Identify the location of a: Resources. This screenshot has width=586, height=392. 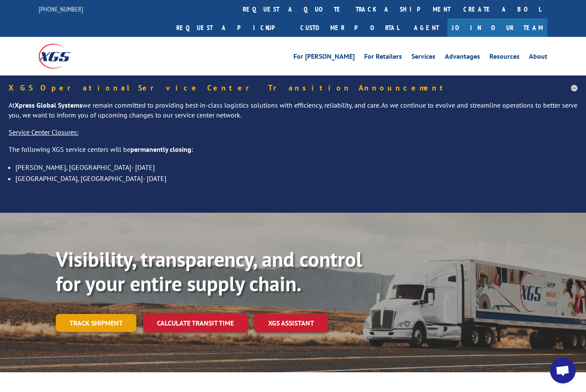
(505, 58).